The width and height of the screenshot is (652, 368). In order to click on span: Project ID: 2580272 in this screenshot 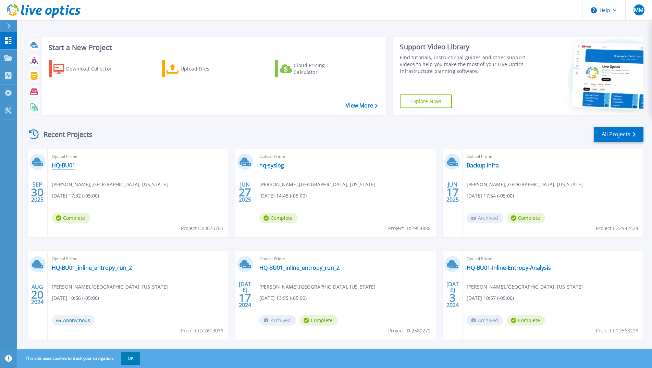, I will do `click(409, 331)`.